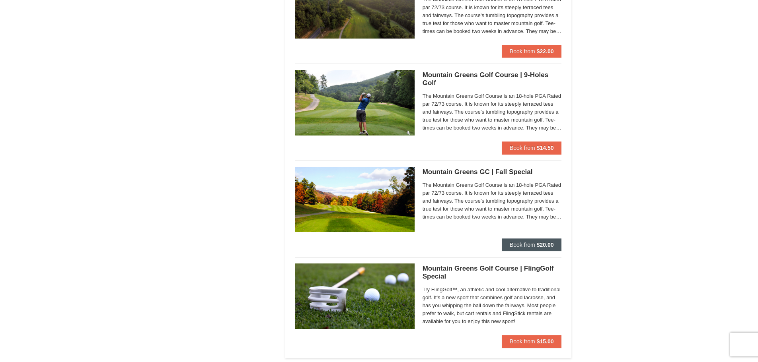 This screenshot has width=758, height=362. Describe the element at coordinates (355, 103) in the screenshot. I see `img: 6619888-35-9ba36b64.jpg` at that location.